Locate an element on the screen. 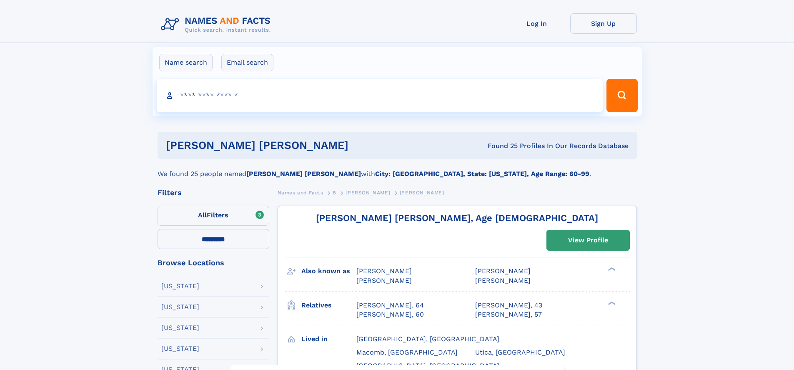  span: B is located at coordinates (334, 193).